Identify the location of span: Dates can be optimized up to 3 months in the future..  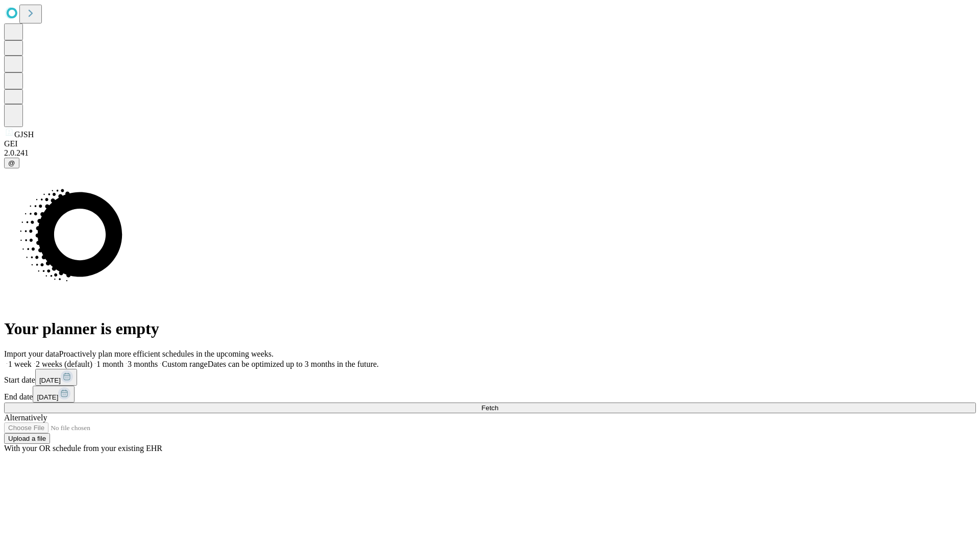
(293, 364).